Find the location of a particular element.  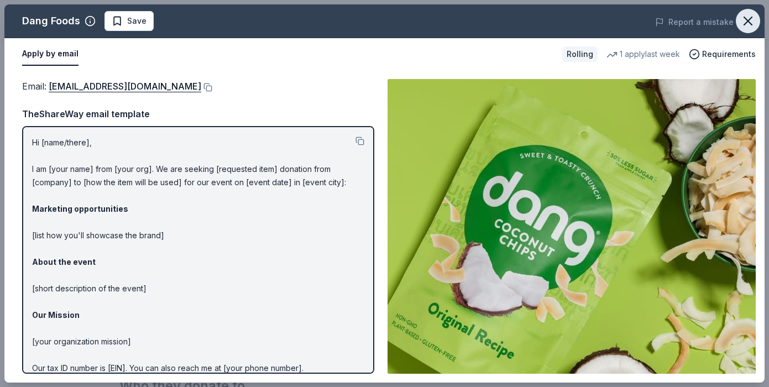

strong: About the event is located at coordinates (64, 262).